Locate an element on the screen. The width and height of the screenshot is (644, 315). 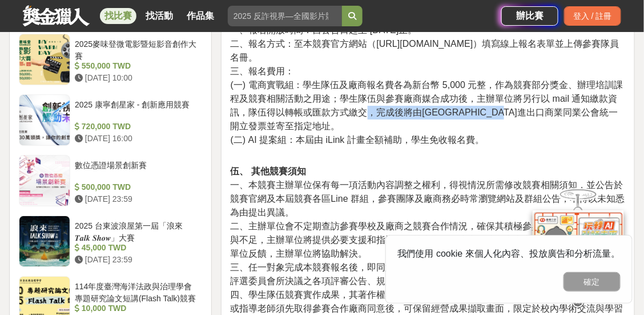
span: 二、主辦單位會不定期查訪參賽學校及廠商之競賽合作情況，確保其積極參與競賽活動。如廠商參與不足，主辦單位將提供必要支援和指導，如競賽期間學生隊伍或參賽廠商有任何爭議，得向主辦單位反饋，主辦單位將協... is located at coordinates (427, 239).